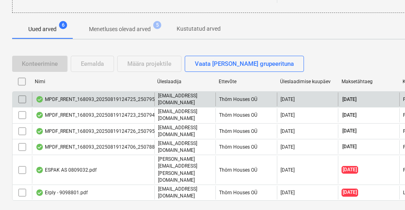  Describe the element at coordinates (102, 115) in the screenshot. I see `div: MPDF_RRENT_168093_20250819124723_25079490.pdf` at that location.